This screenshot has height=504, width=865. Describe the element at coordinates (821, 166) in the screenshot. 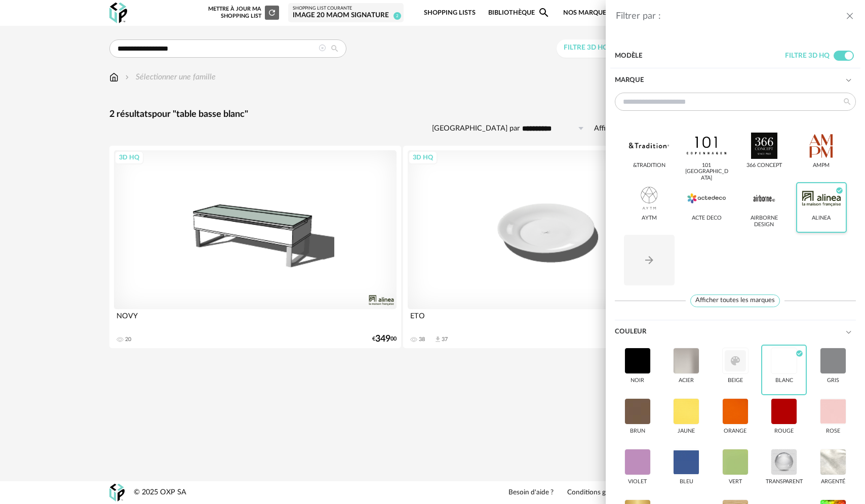

I see `div: AMPM` at that location.